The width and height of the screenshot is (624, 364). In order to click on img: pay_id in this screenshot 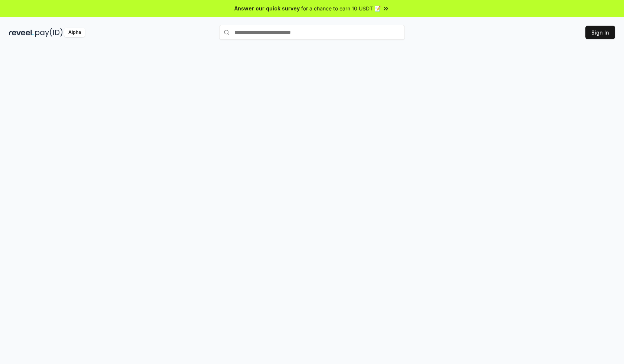, I will do `click(49, 32)`.